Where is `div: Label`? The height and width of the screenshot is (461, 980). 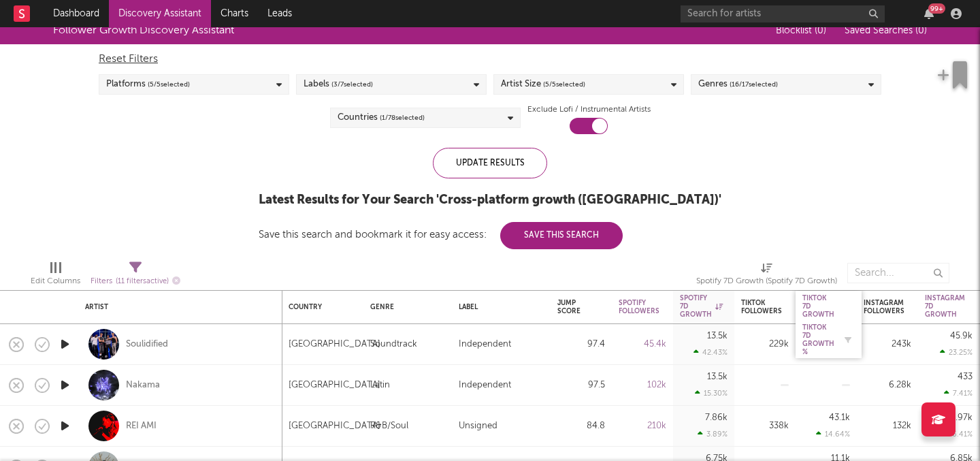
div: Label is located at coordinates (497, 307).